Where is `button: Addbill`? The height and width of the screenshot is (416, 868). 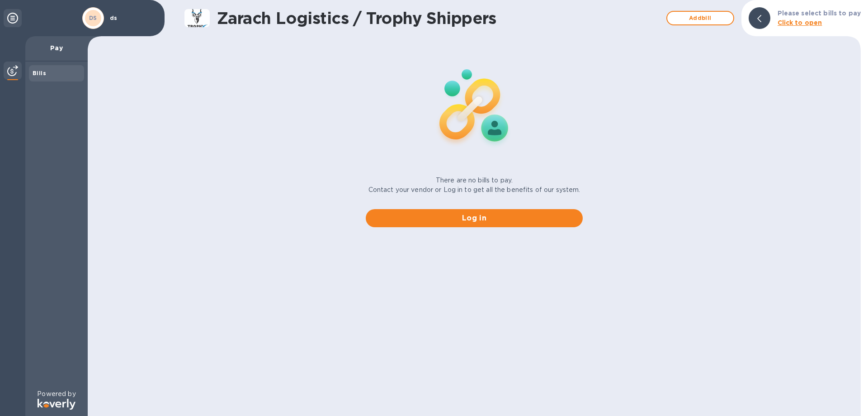
button: Addbill is located at coordinates (701, 18).